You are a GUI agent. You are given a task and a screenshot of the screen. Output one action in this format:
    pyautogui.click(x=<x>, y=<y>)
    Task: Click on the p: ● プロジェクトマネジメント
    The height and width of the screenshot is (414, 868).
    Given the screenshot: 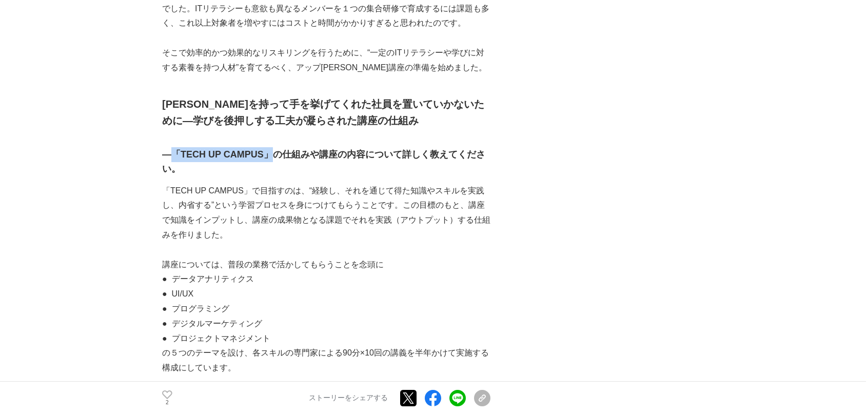 What is the action you would take?
    pyautogui.click(x=327, y=339)
    